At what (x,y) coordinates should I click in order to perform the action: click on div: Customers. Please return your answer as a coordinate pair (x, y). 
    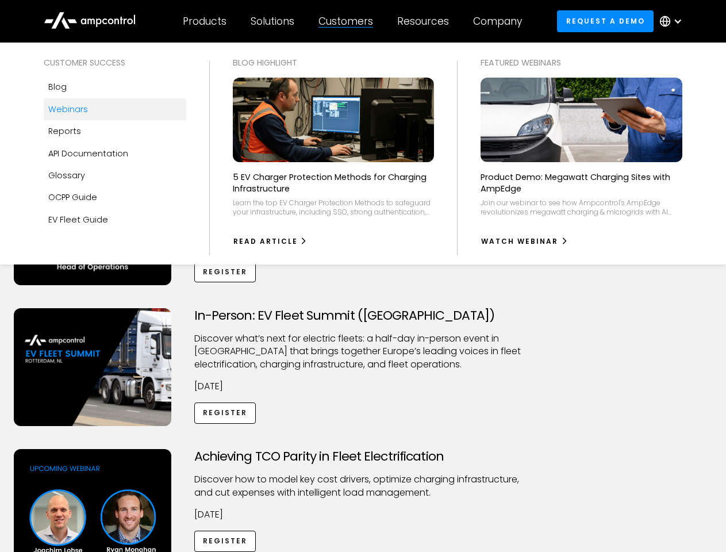
    Looking at the image, I should click on (346, 21).